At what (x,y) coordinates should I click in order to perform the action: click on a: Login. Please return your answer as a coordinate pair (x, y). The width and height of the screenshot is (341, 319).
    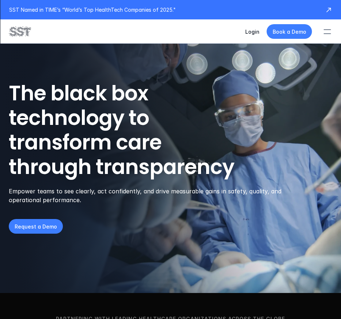
    Looking at the image, I should click on (252, 31).